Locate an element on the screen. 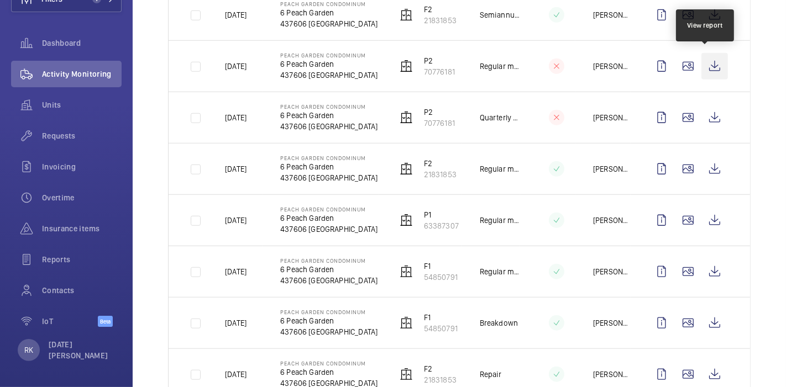 The image size is (786, 387). span: Invoicing is located at coordinates (82, 167).